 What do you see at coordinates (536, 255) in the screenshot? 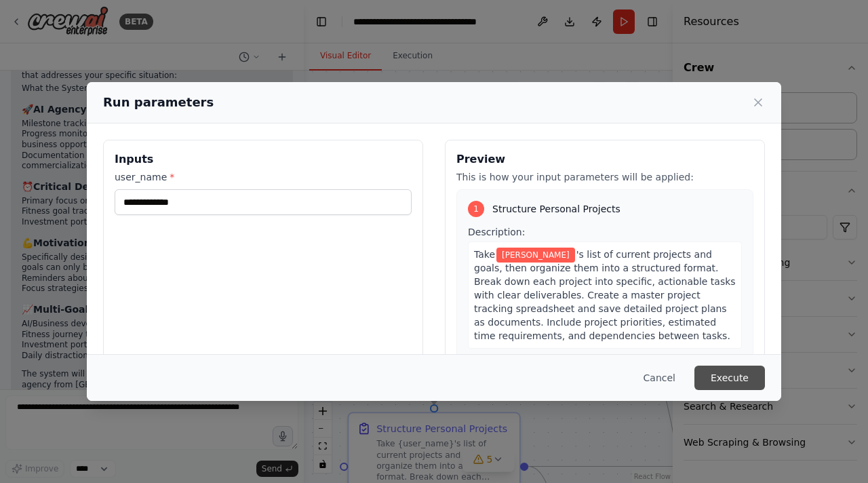
I see `span: Variable: user_name` at bounding box center [536, 255].